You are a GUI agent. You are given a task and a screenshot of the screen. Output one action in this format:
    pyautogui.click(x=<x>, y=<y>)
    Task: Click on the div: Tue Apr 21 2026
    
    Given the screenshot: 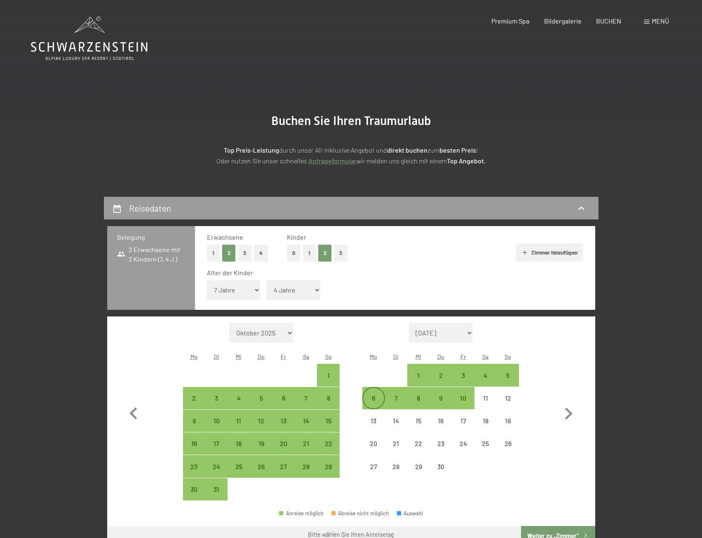 What is the action you would take?
    pyautogui.click(x=396, y=443)
    